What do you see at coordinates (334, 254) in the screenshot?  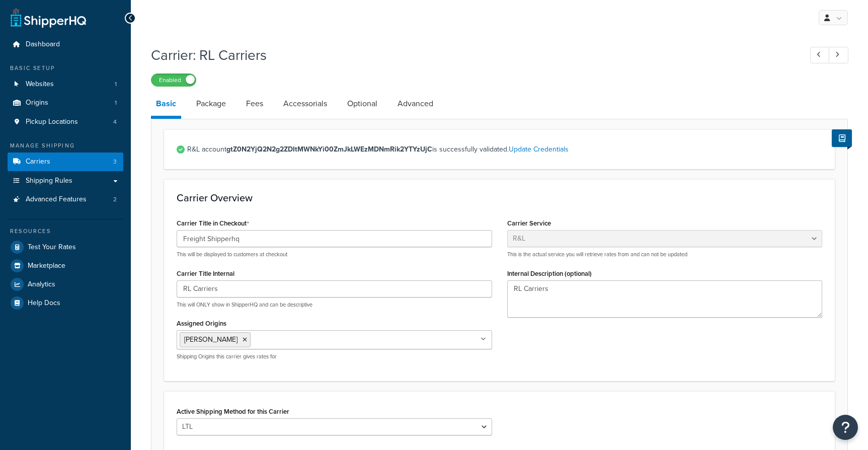 I see `p: This will be displayed to customers at checkout` at bounding box center [334, 254].